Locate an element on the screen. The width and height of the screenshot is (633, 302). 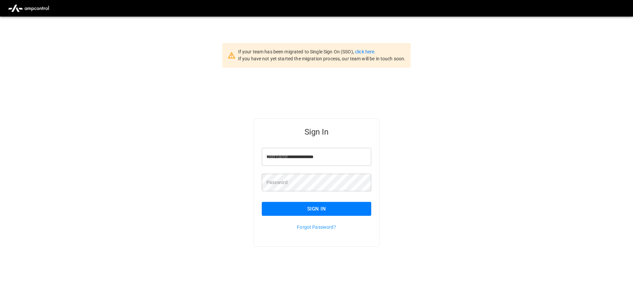
span: If your team has been migrated to Single Sign On (SSO), is located at coordinates (297, 52).